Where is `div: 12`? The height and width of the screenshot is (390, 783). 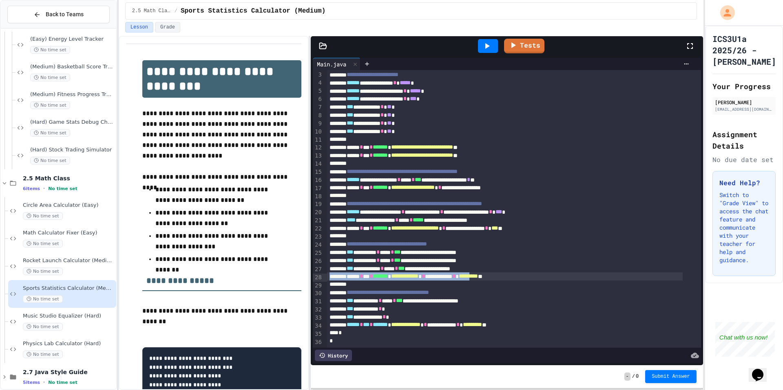 div: 12 is located at coordinates (317, 148).